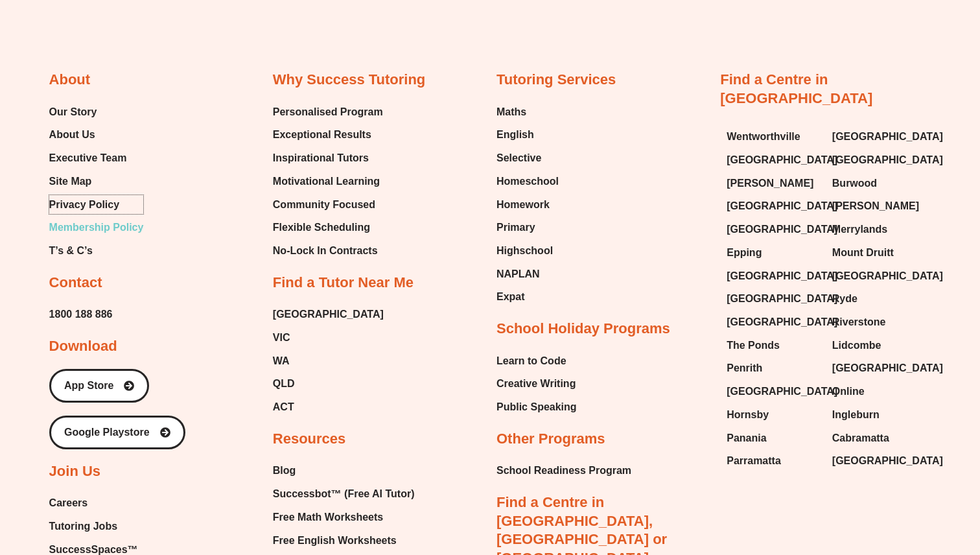 The height and width of the screenshot is (555, 980). Describe the element at coordinates (328, 182) in the screenshot. I see `a: Motivational Learning` at that location.